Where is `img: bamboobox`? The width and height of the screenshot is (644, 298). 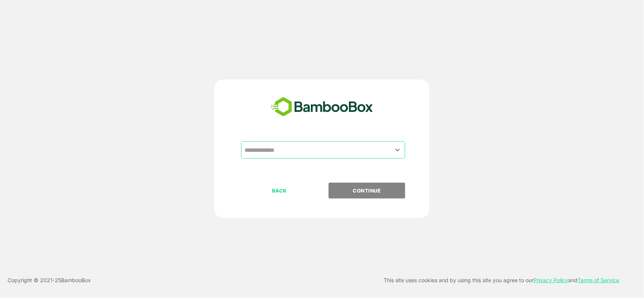
img: bamboobox is located at coordinates (322, 107).